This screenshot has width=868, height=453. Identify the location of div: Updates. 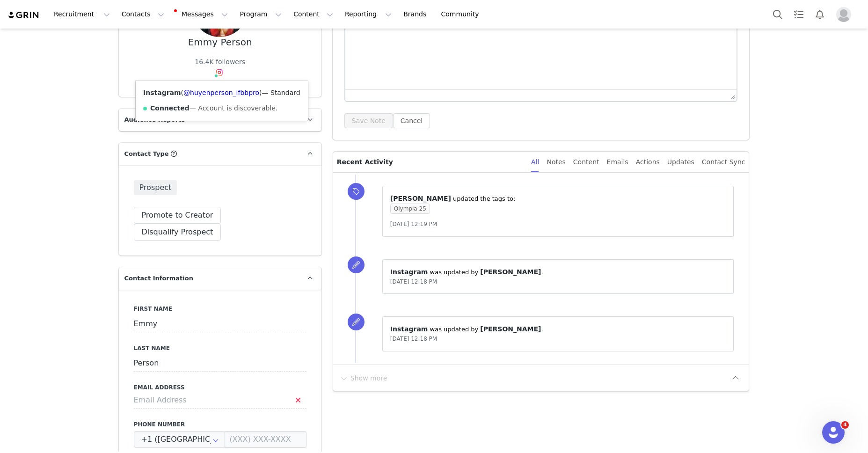
(681, 162).